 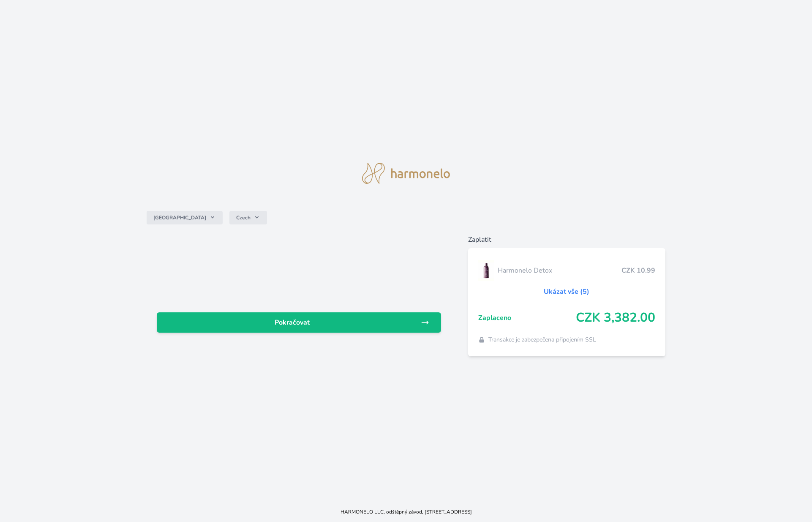 What do you see at coordinates (566, 291) in the screenshot?
I see `a: Ukázat vše (5)` at bounding box center [566, 291].